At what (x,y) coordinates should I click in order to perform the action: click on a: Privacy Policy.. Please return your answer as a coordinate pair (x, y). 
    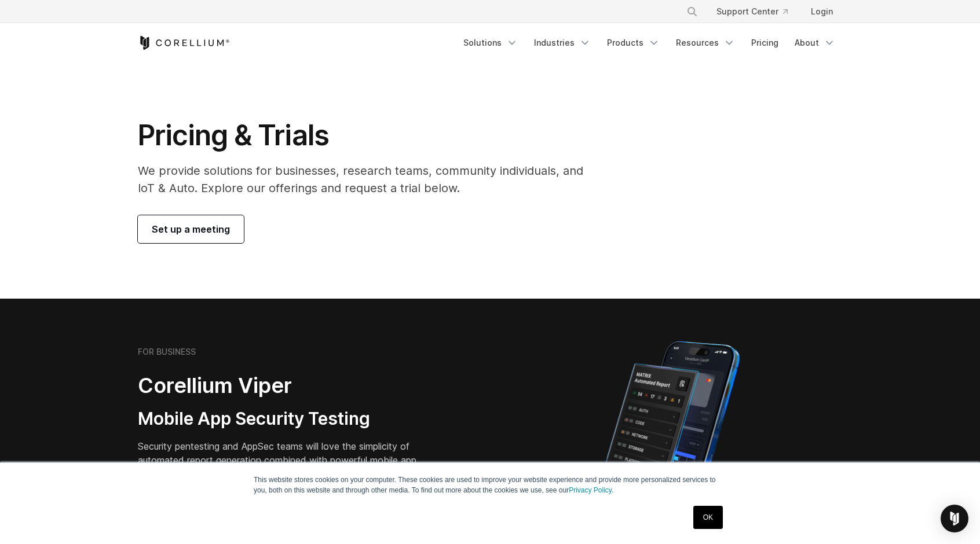
    Looking at the image, I should click on (591, 491).